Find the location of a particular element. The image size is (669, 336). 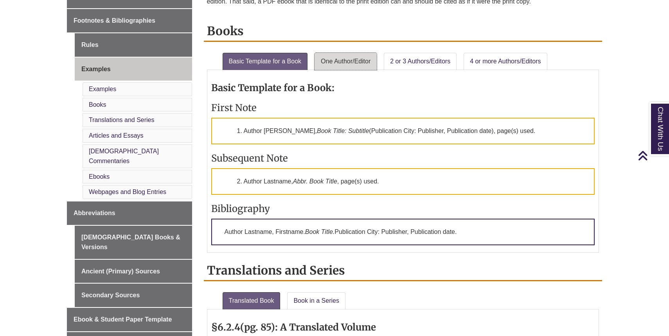

h2: Translations and Series is located at coordinates (403, 271).